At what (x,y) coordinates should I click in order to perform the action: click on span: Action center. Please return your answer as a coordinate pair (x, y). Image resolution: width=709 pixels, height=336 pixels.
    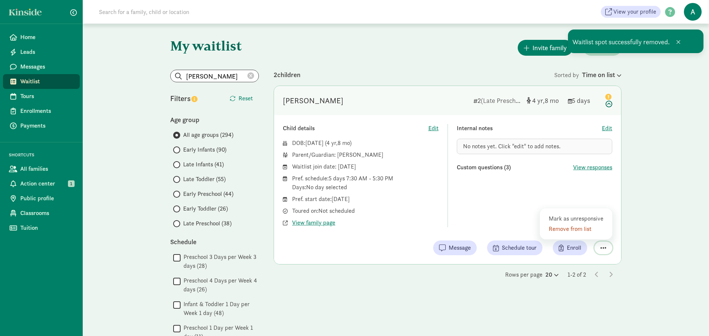
    Looking at the image, I should click on (47, 184).